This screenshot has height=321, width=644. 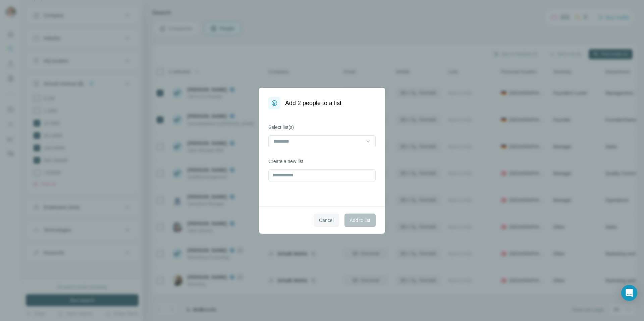 I want to click on button: Cancel, so click(x=326, y=221).